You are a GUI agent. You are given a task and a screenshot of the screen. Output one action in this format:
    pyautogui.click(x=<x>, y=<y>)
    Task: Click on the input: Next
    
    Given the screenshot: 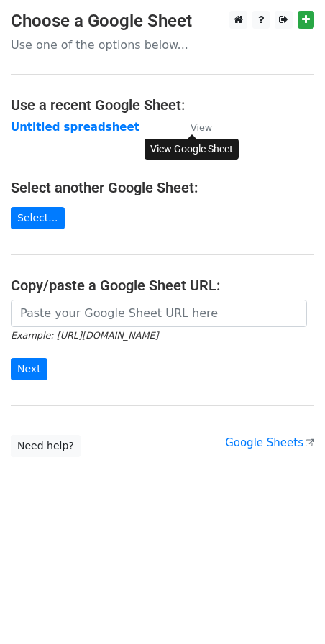 What is the action you would take?
    pyautogui.click(x=29, y=369)
    